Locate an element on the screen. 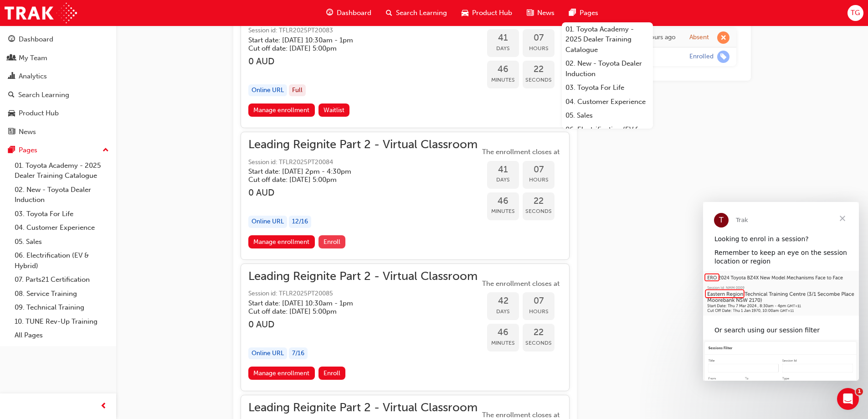  span: Hours is located at coordinates (539, 180).